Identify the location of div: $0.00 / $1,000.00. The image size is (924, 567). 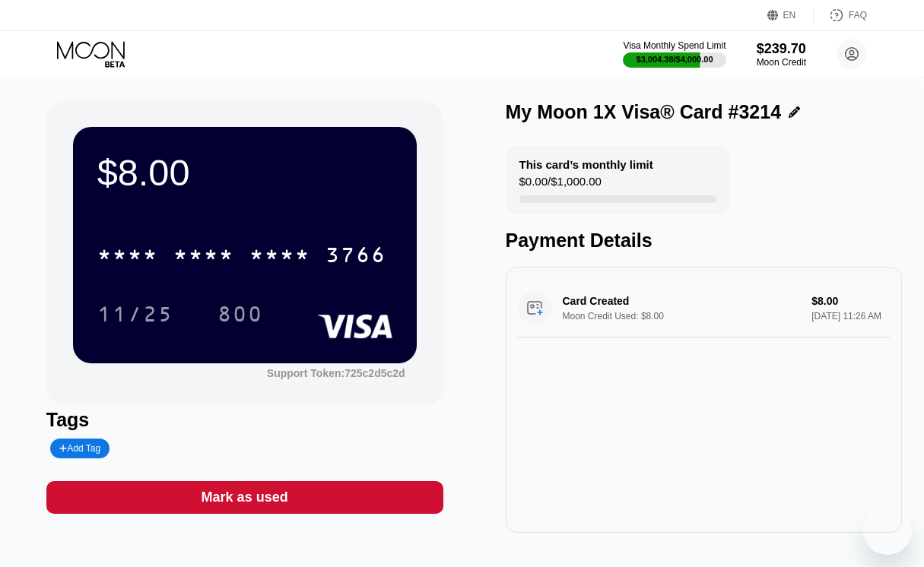
(560, 185).